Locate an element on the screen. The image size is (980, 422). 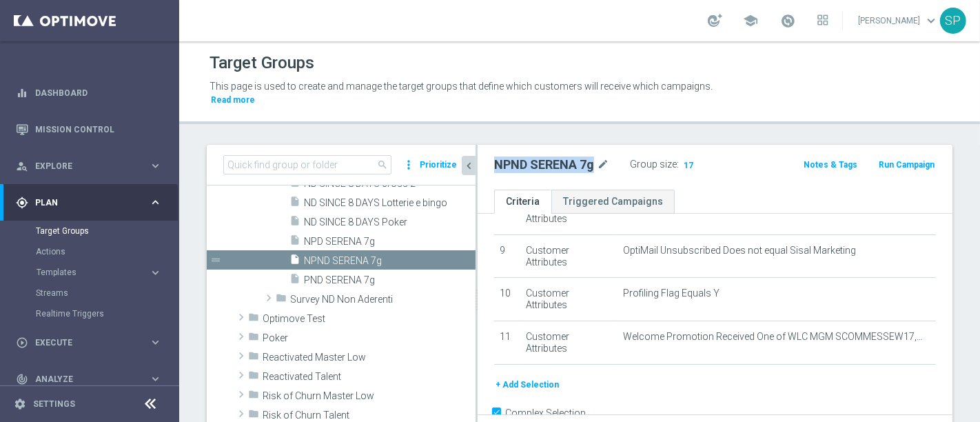
a: Dashboard is located at coordinates (99, 93).